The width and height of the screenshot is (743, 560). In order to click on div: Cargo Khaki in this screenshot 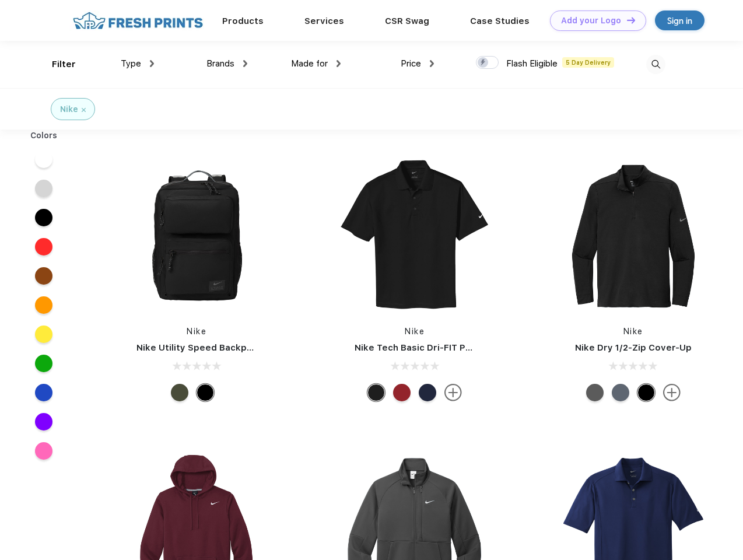, I will do `click(179, 393)`.